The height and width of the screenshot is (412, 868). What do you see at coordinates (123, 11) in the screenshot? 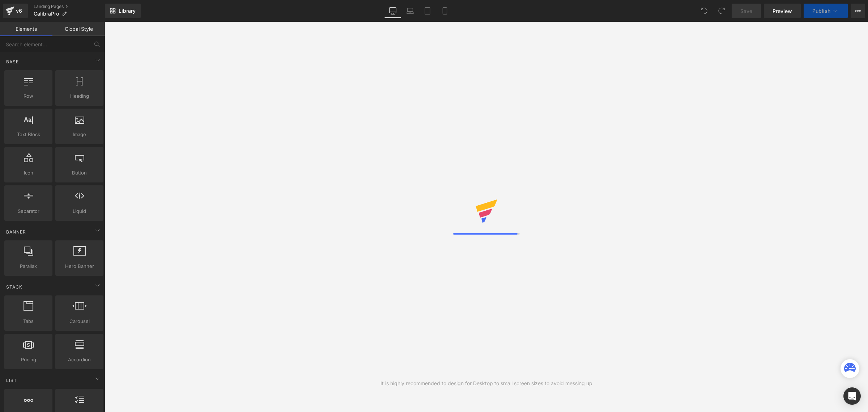
I see `a: New Library` at bounding box center [123, 11].